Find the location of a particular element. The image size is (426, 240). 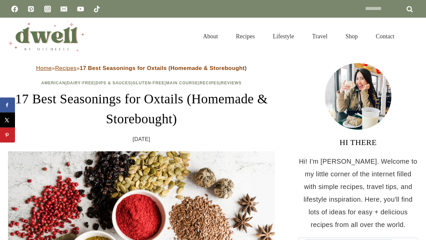

img: DWELL by michelle is located at coordinates (46, 36).